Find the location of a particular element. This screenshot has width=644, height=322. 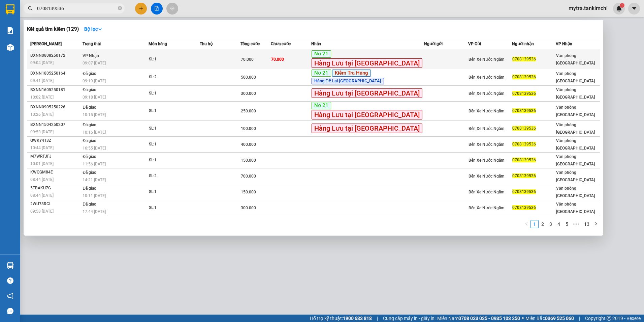

span: Thu hộ is located at coordinates (206, 44).